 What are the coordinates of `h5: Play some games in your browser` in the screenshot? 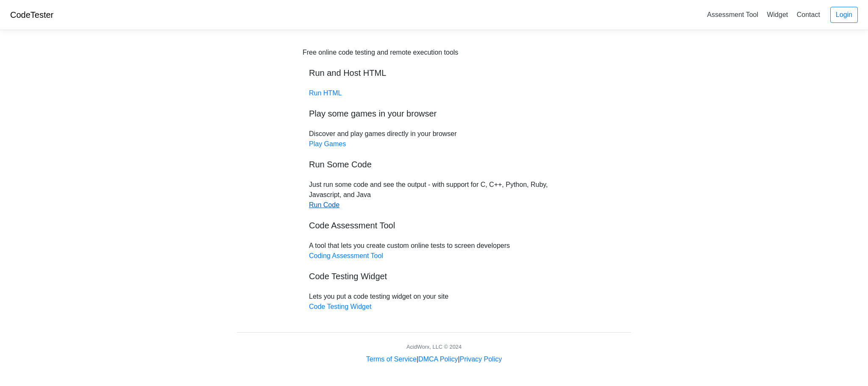 It's located at (434, 114).